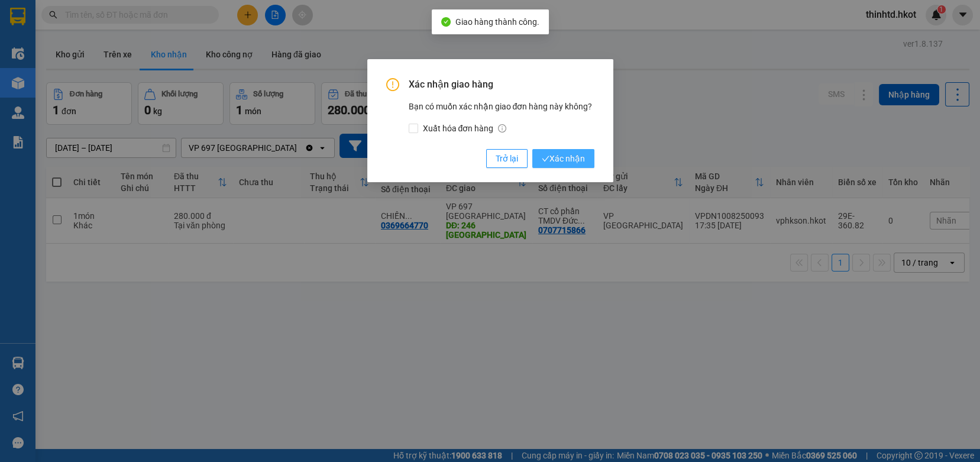 The width and height of the screenshot is (980, 462). Describe the element at coordinates (502, 128) in the screenshot. I see `span: info-circle` at that location.